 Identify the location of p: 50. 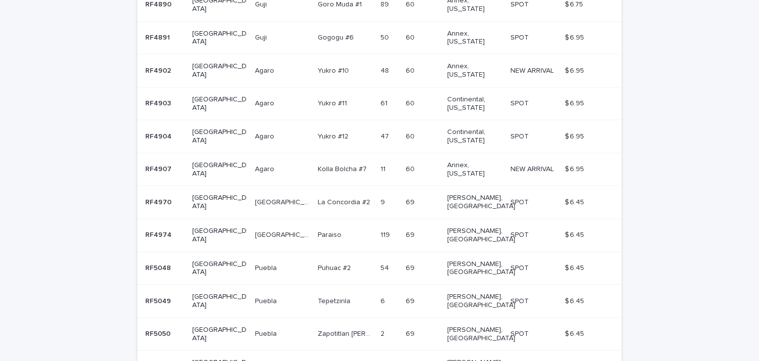
(386, 37).